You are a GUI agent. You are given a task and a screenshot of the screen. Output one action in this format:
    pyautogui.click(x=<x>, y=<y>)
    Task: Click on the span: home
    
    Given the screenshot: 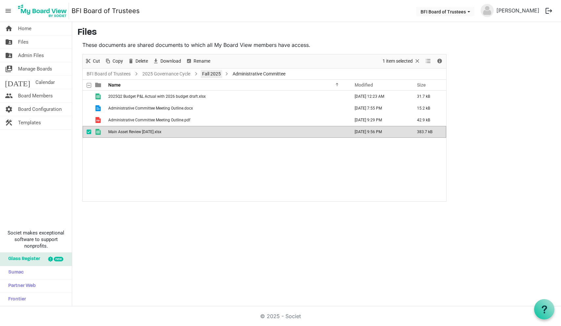 What is the action you would take?
    pyautogui.click(x=9, y=29)
    